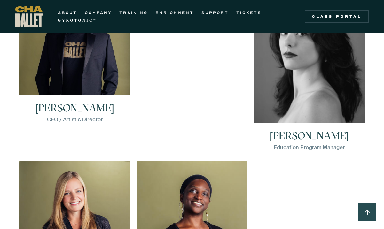 The height and width of the screenshot is (229, 384). I want to click on strong: GYROTONIC, so click(75, 20).